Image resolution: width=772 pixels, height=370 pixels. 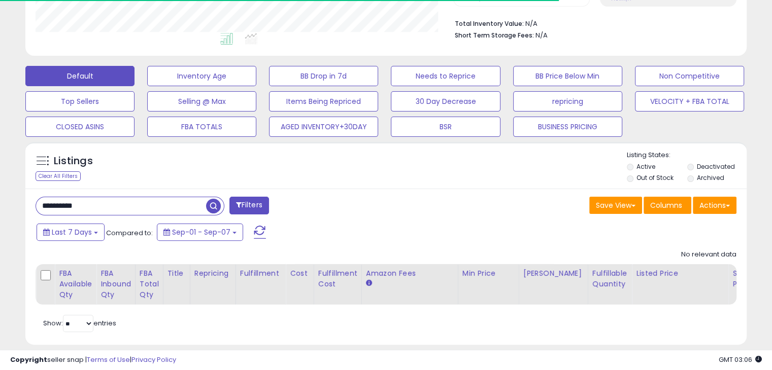 What do you see at coordinates (337, 279) in the screenshot?
I see `div: Fulfillment Cost` at bounding box center [337, 279].